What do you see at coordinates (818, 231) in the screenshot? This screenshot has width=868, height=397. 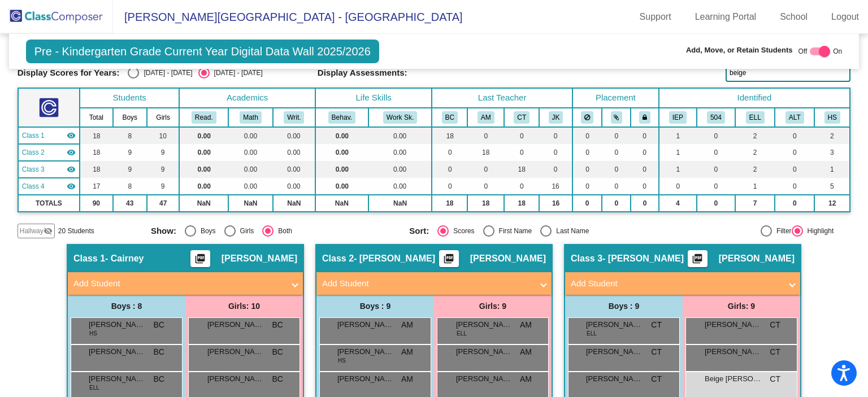 I see `div: Highlight` at bounding box center [818, 231].